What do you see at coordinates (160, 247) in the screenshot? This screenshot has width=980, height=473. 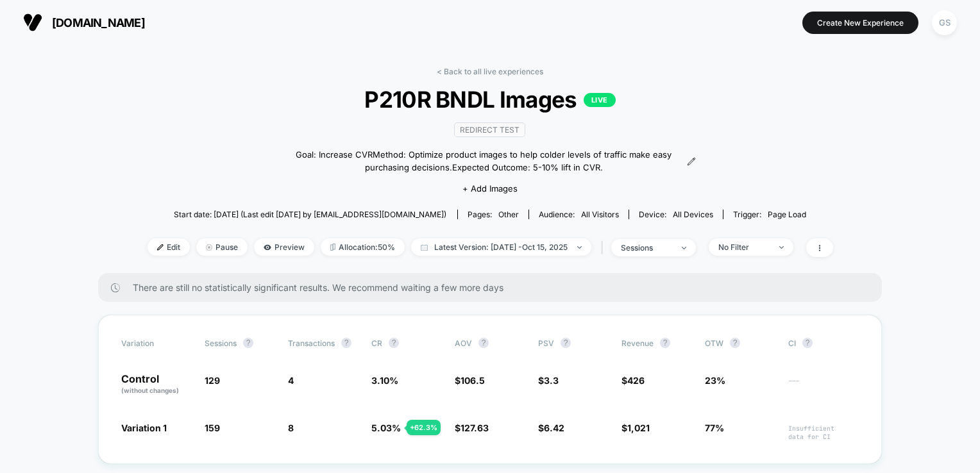 I see `img: edit` at bounding box center [160, 247].